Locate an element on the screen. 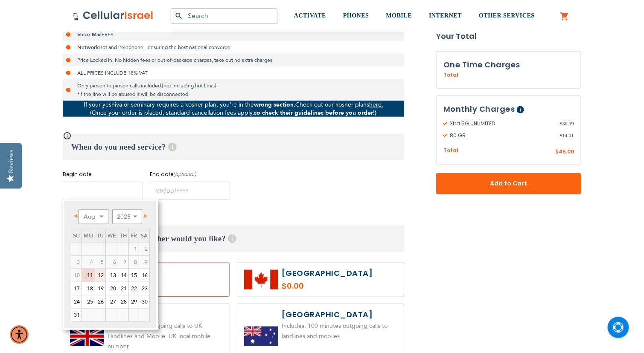 The width and height of the screenshot is (644, 353). img: Cellular Israel Logo is located at coordinates (113, 16).